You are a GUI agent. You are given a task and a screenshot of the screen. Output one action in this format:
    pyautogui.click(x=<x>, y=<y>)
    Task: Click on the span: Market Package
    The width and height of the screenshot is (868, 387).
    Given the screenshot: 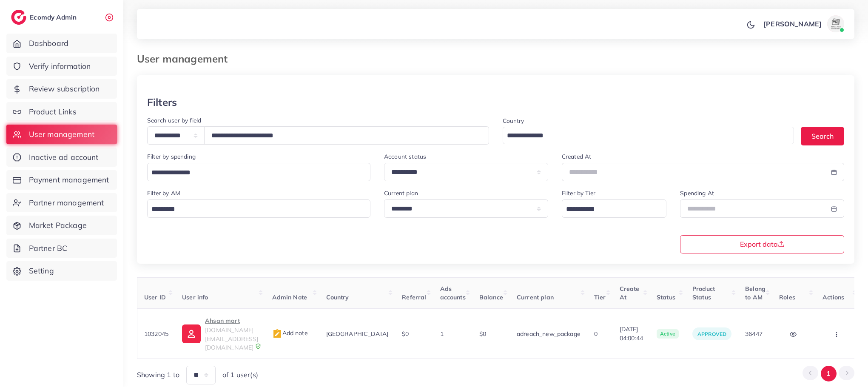 What is the action you would take?
    pyautogui.click(x=58, y=225)
    